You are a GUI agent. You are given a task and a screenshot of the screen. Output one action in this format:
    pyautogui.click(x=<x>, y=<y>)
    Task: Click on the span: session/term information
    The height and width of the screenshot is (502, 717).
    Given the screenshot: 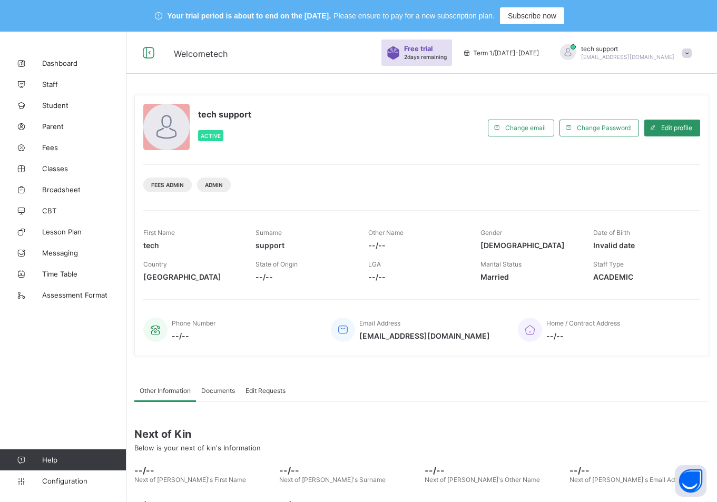 What is the action you would take?
    pyautogui.click(x=500, y=53)
    